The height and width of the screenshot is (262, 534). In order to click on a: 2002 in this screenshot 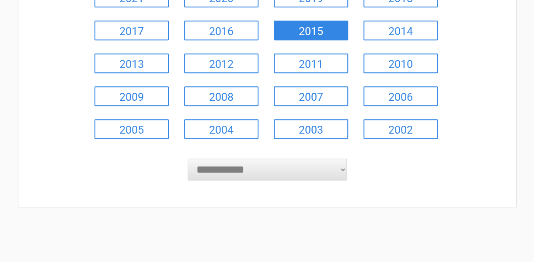, I will do `click(401, 129)`.